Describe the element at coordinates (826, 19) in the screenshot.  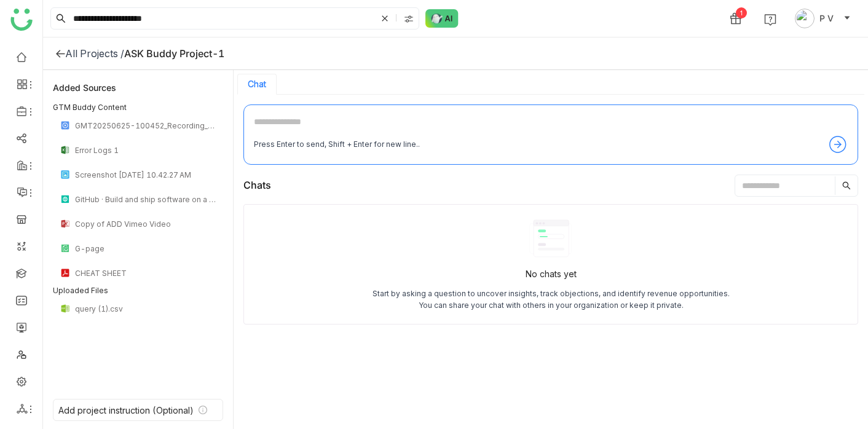
I see `span: P V` at that location.